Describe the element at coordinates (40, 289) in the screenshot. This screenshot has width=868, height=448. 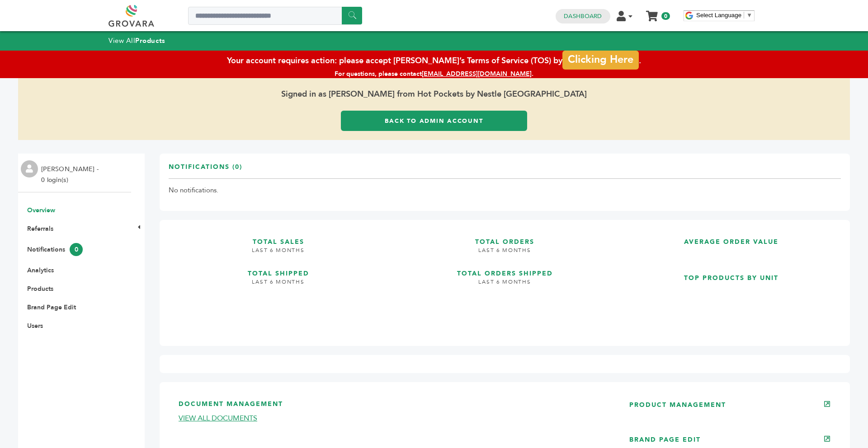
I see `a: Products` at that location.